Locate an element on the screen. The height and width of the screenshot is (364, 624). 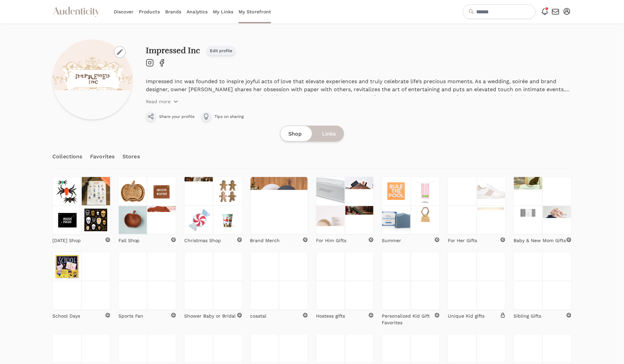
img: Monster Truck / Racing Party is located at coordinates (330, 348).